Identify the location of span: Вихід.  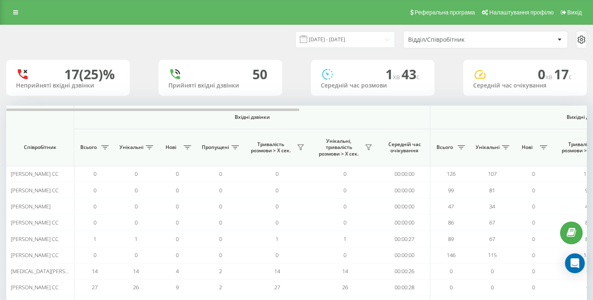
(575, 12).